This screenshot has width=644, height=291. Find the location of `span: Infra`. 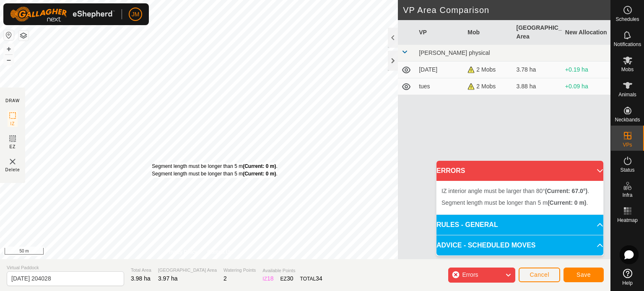

span: Infra is located at coordinates (627, 195).